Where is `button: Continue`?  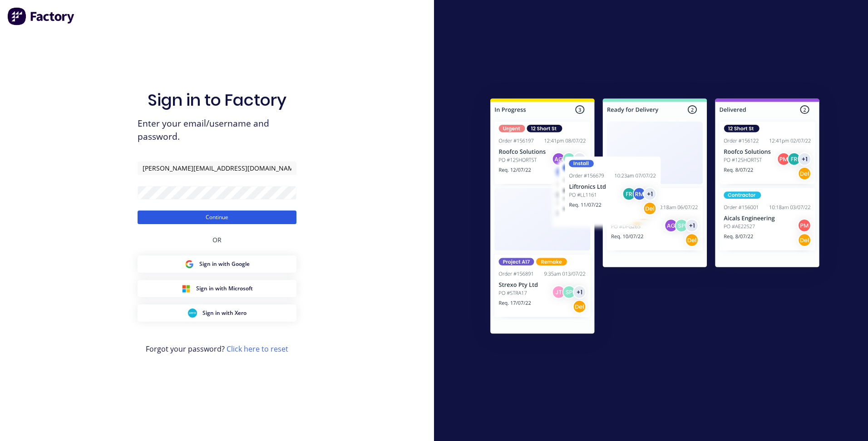 button: Continue is located at coordinates (217, 217).